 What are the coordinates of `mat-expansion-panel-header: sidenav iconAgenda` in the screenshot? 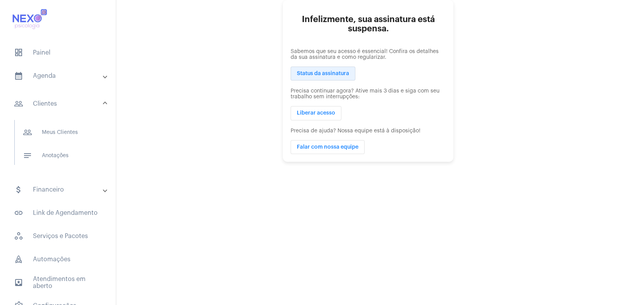 It's located at (60, 76).